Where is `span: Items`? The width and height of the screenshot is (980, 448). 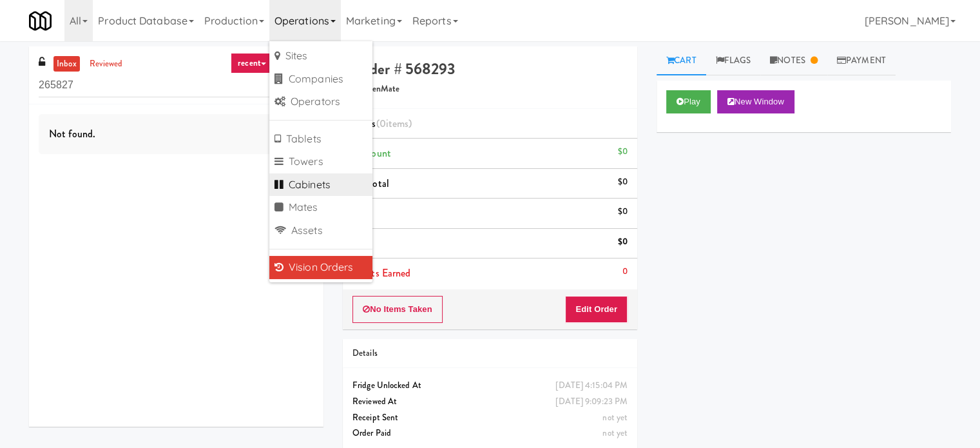 span: Items is located at coordinates (382, 123).